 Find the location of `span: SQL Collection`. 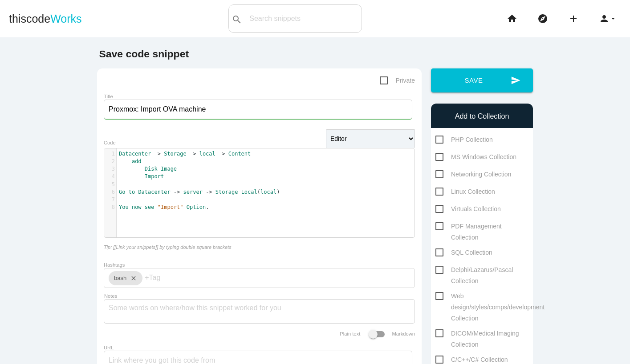

span: SQL Collection is located at coordinates (463, 253).